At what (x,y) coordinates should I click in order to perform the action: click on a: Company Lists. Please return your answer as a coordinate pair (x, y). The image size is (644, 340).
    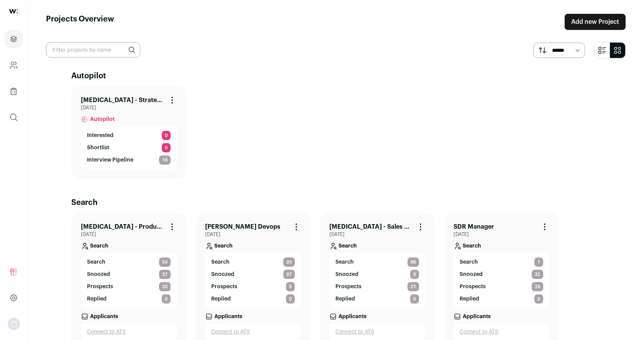
    Looking at the image, I should click on (13, 92).